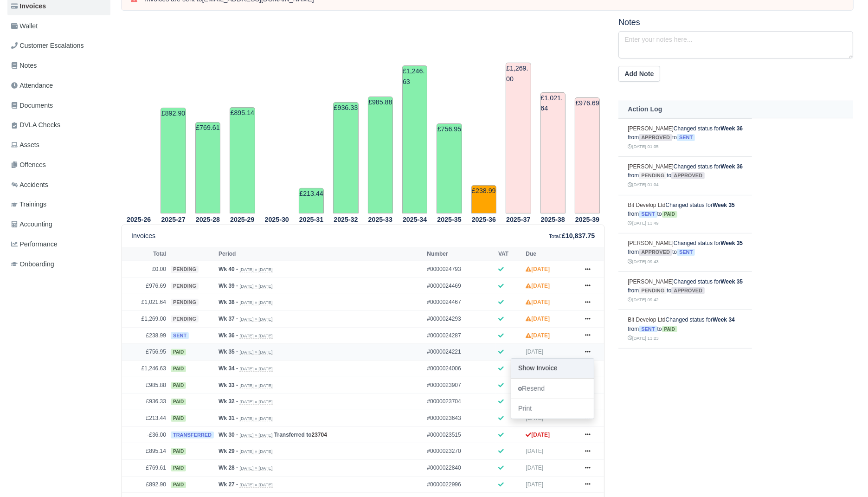 The image size is (868, 497). What do you see at coordinates (242, 220) in the screenshot?
I see `th: 2025-29` at bounding box center [242, 220].